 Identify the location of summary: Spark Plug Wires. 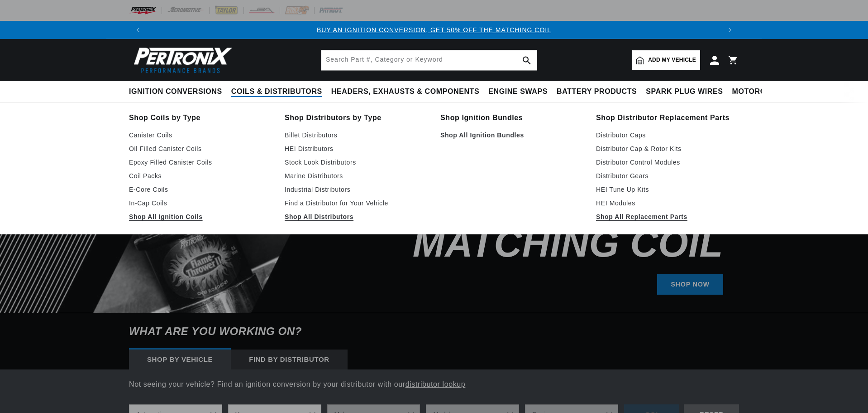
(685, 91).